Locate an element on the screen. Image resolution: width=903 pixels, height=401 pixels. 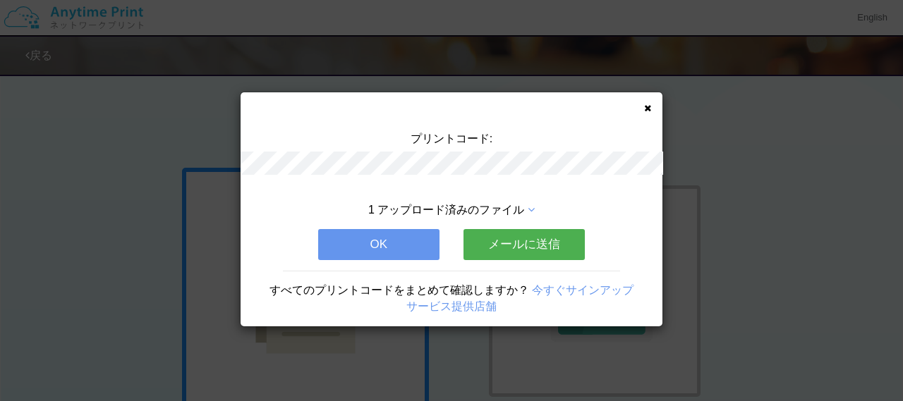
button: OK is located at coordinates (379, 245).